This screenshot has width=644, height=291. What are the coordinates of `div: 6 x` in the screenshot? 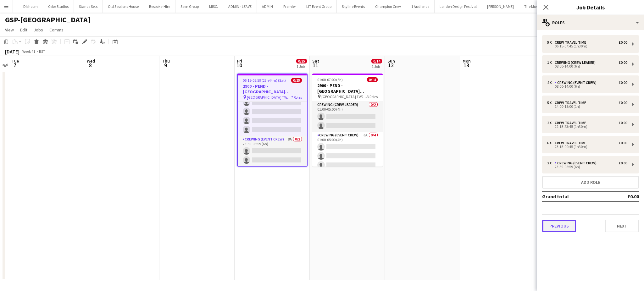 It's located at (551, 143).